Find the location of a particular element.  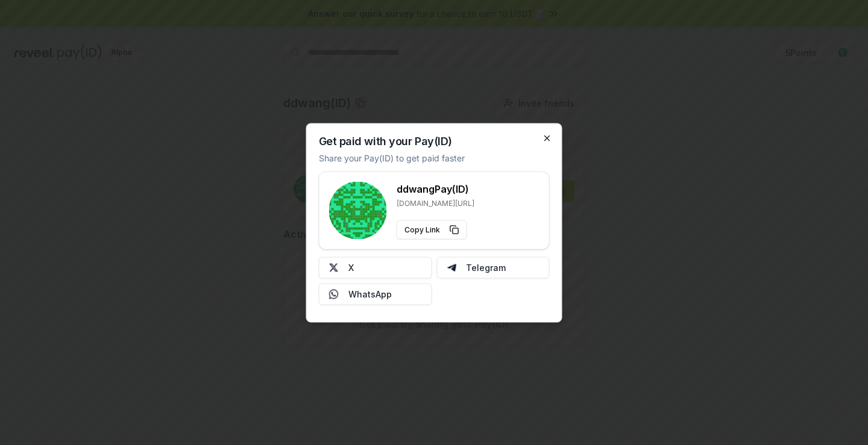

h2: Get paid with your Pay(ID) is located at coordinates (385, 141).